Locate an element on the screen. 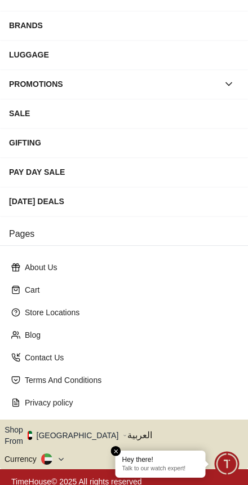  p: Store Locations is located at coordinates (129, 312).